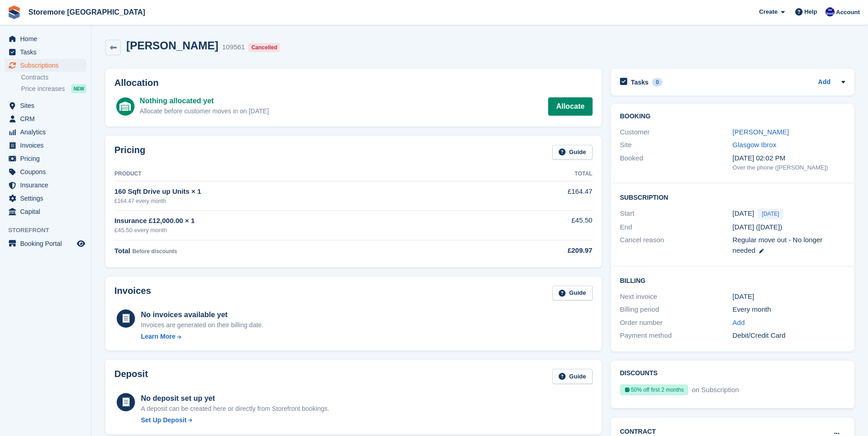 The width and height of the screenshot is (868, 436). I want to click on h2: Allocation, so click(353, 83).